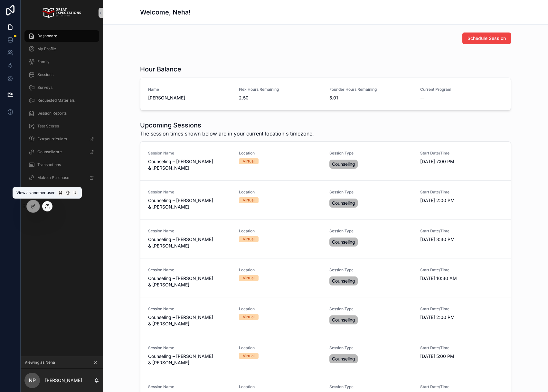  Describe the element at coordinates (62, 75) in the screenshot. I see `a: Sessions` at that location.